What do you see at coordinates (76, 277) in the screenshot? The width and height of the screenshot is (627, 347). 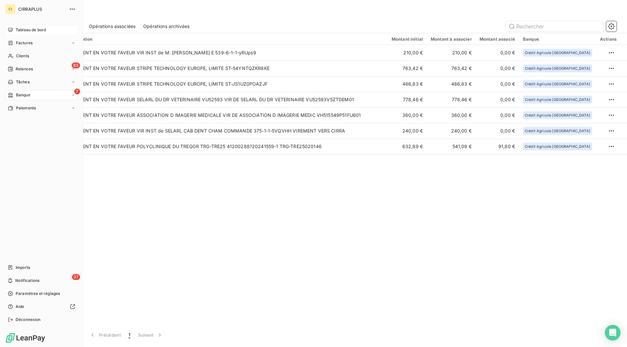 I see `span: 37` at bounding box center [76, 277].